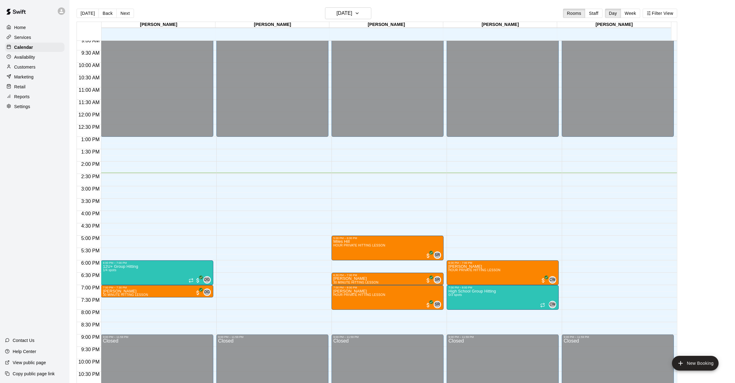  What do you see at coordinates (89, 374) in the screenshot?
I see `span: 10:30 PM` at bounding box center [89, 374].